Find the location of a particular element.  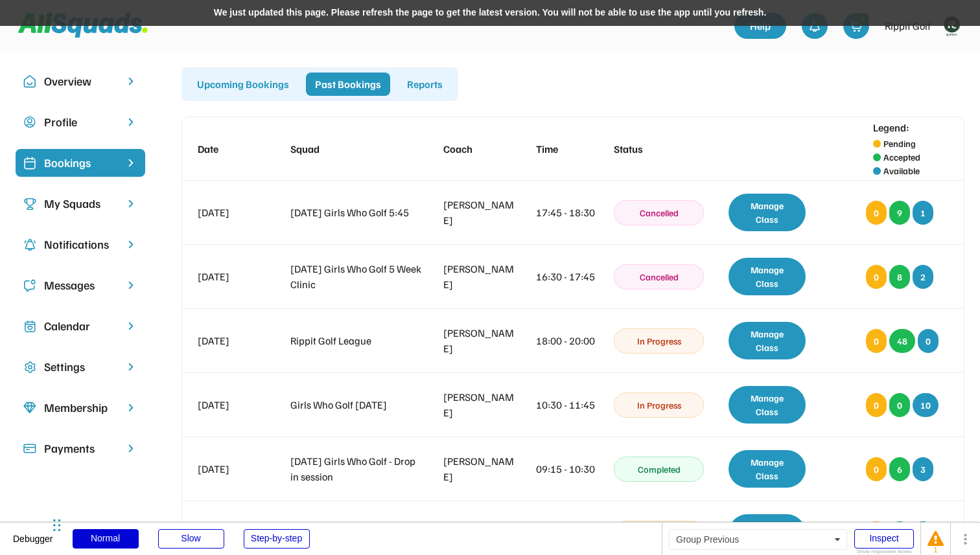

div: 9 is located at coordinates (900, 533).